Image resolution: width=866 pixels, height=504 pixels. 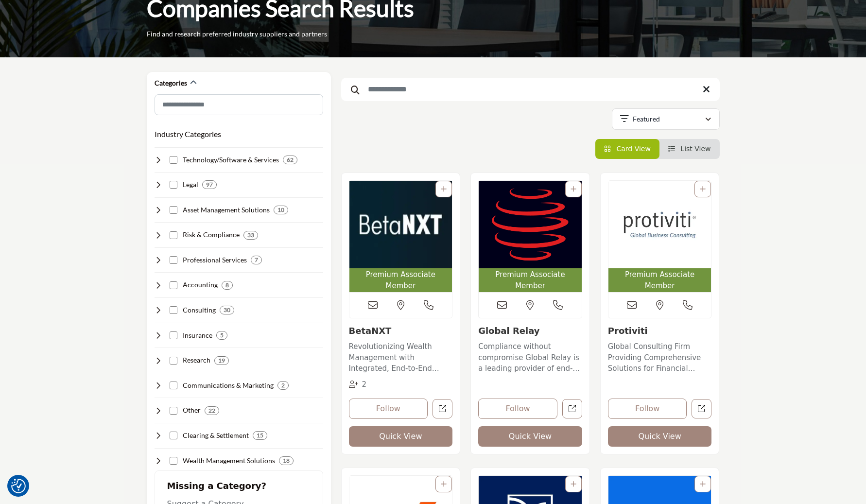 I want to click on a: Open protiviti in new tab, so click(x=701, y=409).